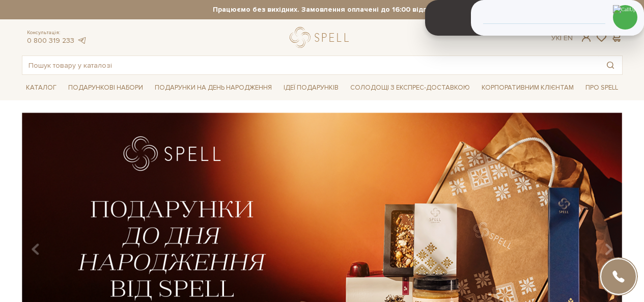 Image resolution: width=644 pixels, height=302 pixels. Describe the element at coordinates (106, 88) in the screenshot. I see `span: Подарункові набори` at that location.